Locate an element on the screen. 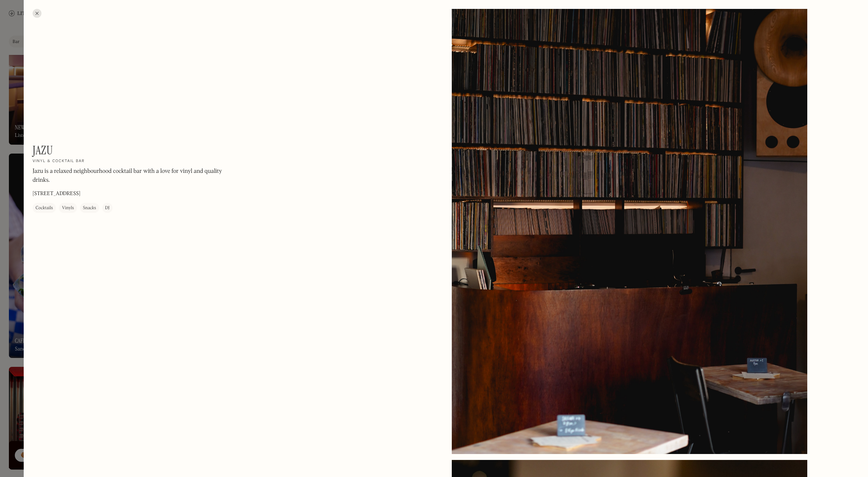 Image resolution: width=868 pixels, height=477 pixels. h2: Vinyl & cocktail bar is located at coordinates (59, 162).